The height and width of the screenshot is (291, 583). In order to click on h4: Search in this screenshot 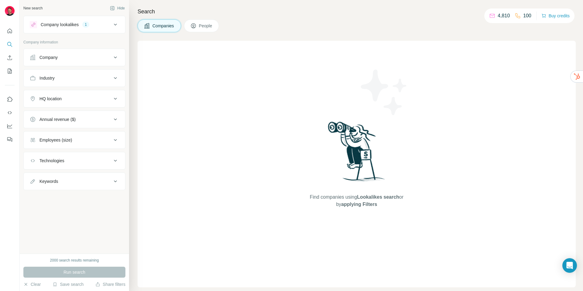, I will do `click(356, 12)`.